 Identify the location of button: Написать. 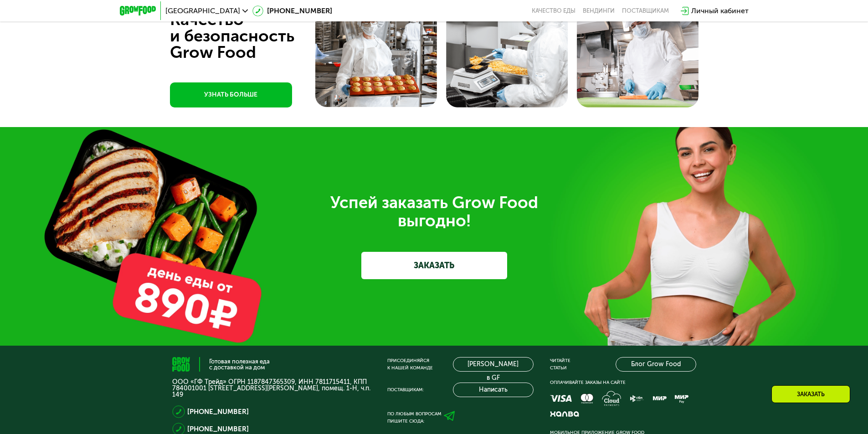
(493, 390).